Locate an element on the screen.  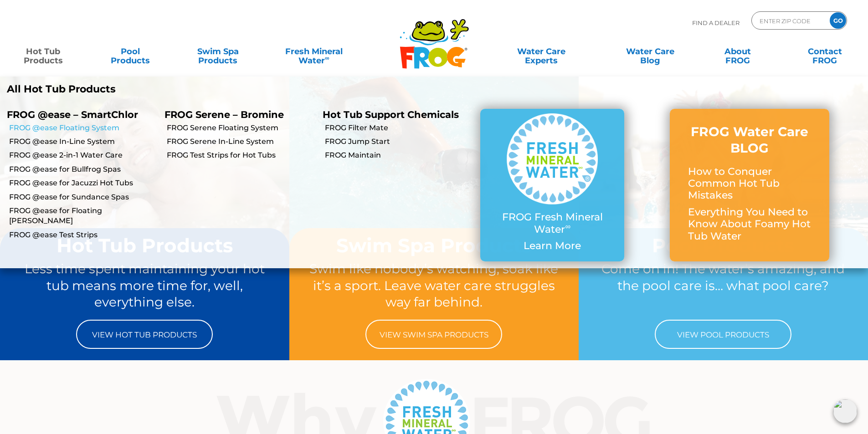
p: Learn More is located at coordinates (552, 246).